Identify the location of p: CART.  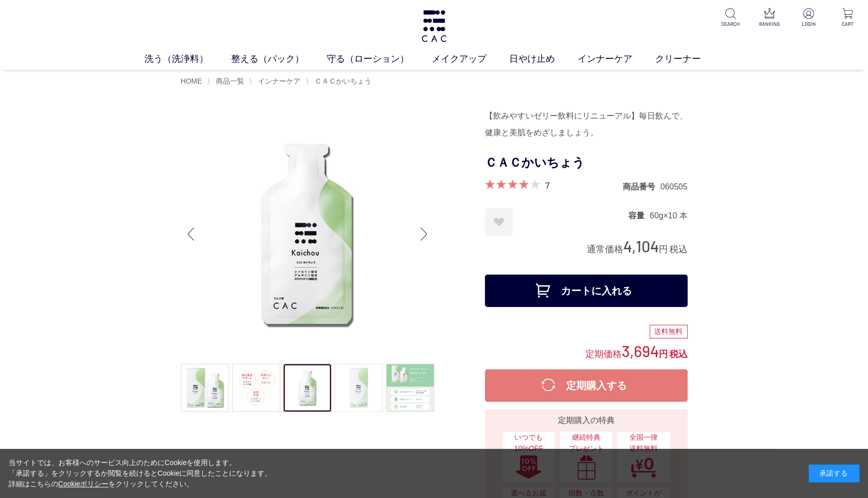
(847, 24).